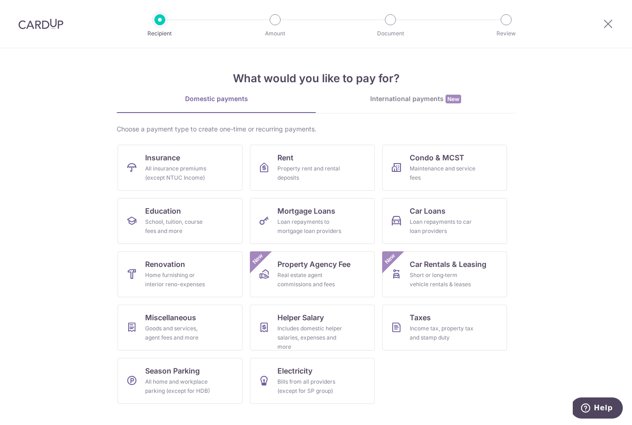  What do you see at coordinates (316, 129) in the screenshot?
I see `div: Choose a payment type to create one-time or recurring payments.` at bounding box center [316, 129].